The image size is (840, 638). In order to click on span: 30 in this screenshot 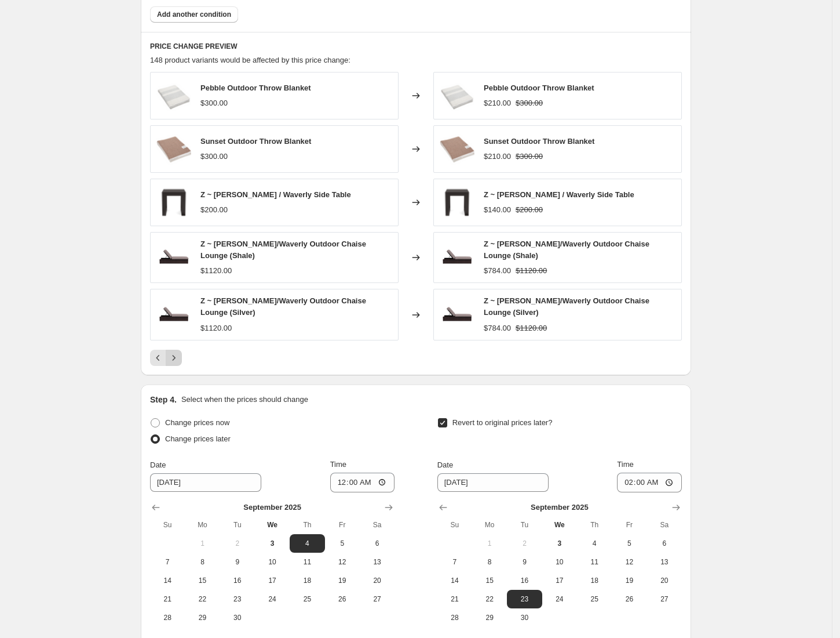, I will do `click(238, 618)`.